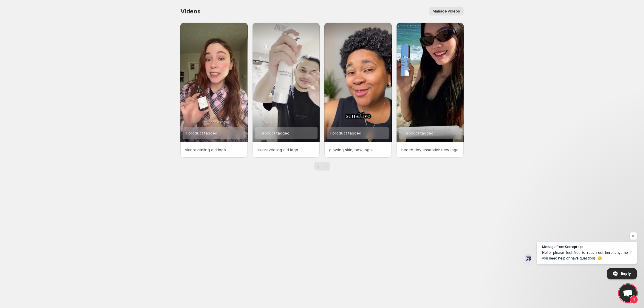 The height and width of the screenshot is (308, 644). Describe the element at coordinates (430, 149) in the screenshot. I see `p: beach day essential: new logo` at that location.